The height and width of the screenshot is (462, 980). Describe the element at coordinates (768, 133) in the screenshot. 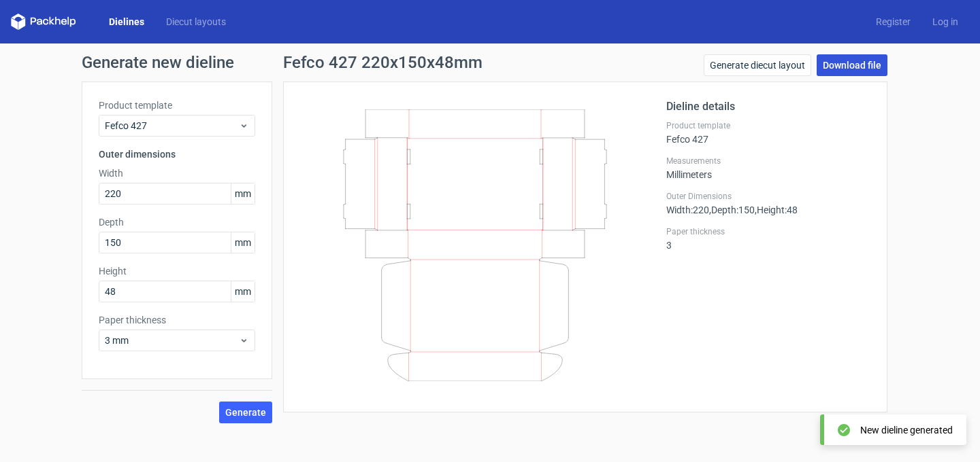

I see `div: Fefco 427` at that location.